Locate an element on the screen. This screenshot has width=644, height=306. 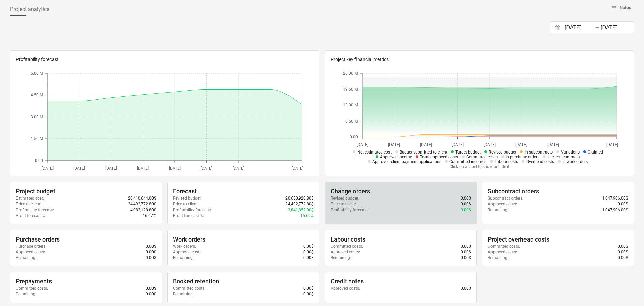
span: Project analytics is located at coordinates (30, 9).